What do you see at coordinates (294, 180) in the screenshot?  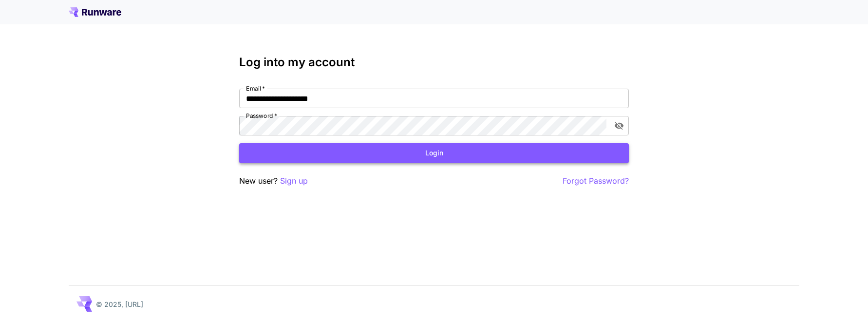 I see `p: Sign up` at bounding box center [294, 180].